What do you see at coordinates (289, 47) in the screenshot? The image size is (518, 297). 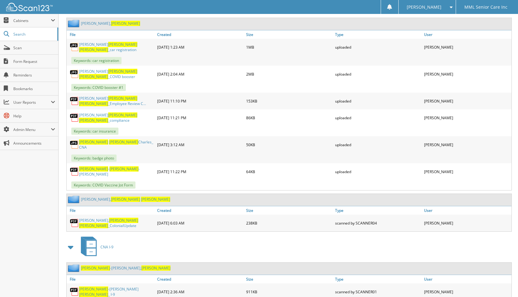 I see `div: 1MB` at bounding box center [289, 47].